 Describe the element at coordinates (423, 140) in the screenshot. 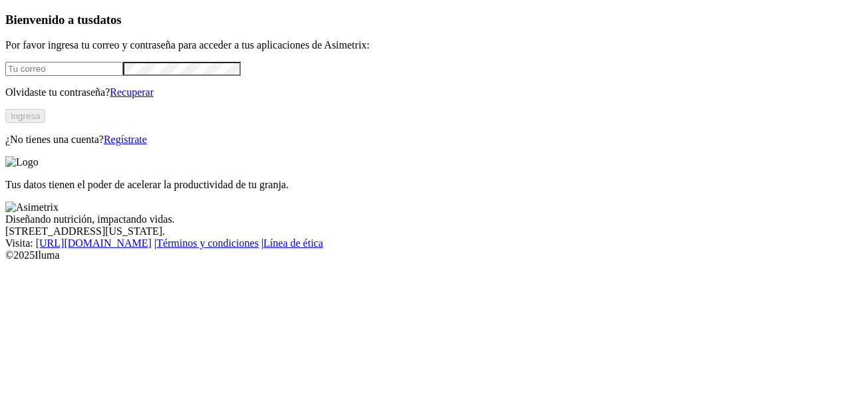

I see `p: ¿No tienes una cuenta?` at that location.